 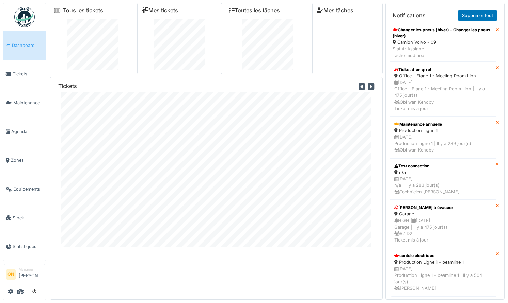 What do you see at coordinates (28, 189) in the screenshot?
I see `span: Équipements` at bounding box center [28, 189].